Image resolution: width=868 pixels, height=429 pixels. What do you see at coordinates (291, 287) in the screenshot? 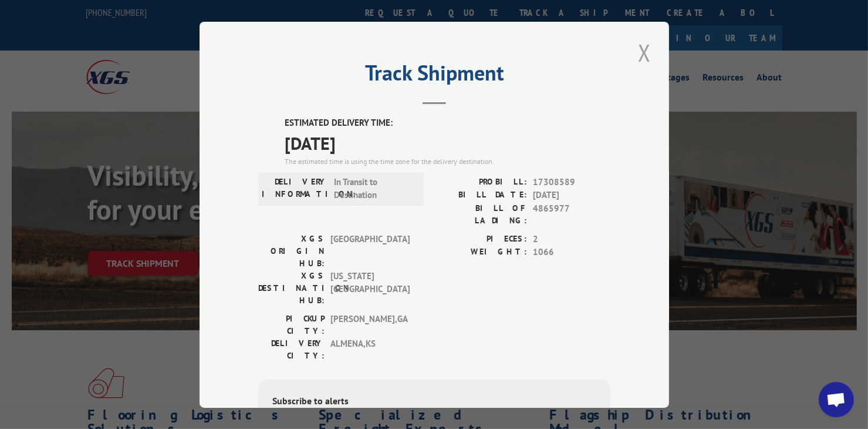
I see `label: XGS DESTINATION HUB:` at bounding box center [291, 287].